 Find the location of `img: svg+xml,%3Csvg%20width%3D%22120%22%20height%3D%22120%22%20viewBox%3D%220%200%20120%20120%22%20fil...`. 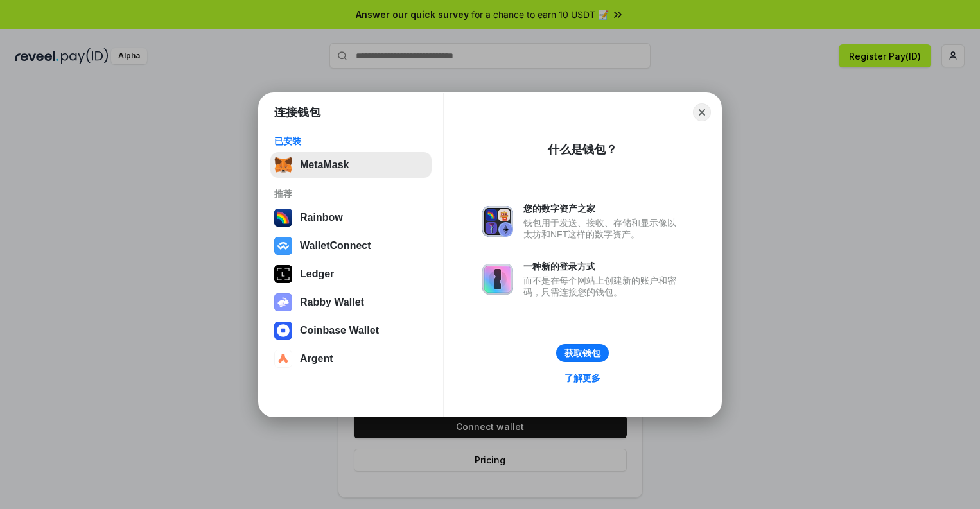

img: svg+xml,%3Csvg%20width%3D%22120%22%20height%3D%22120%22%20viewBox%3D%220%200%20120%20120%22%20fil... is located at coordinates (283, 218).